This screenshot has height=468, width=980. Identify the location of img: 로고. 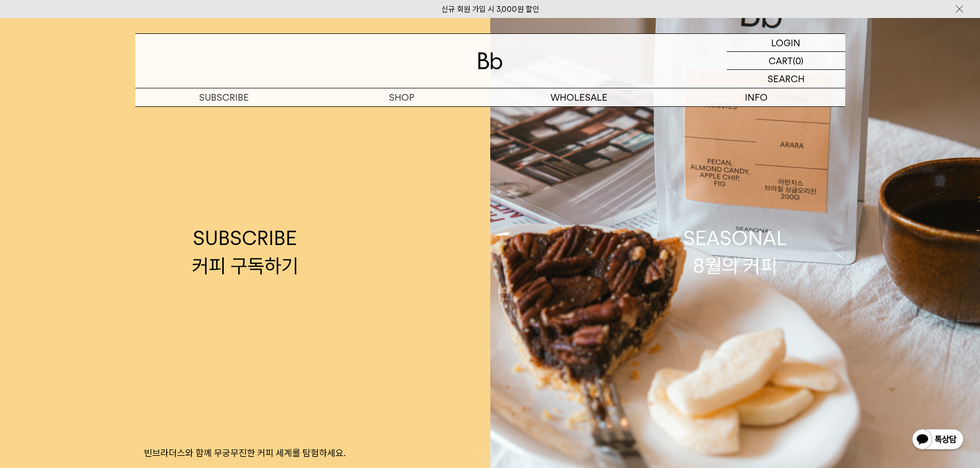
(490, 60).